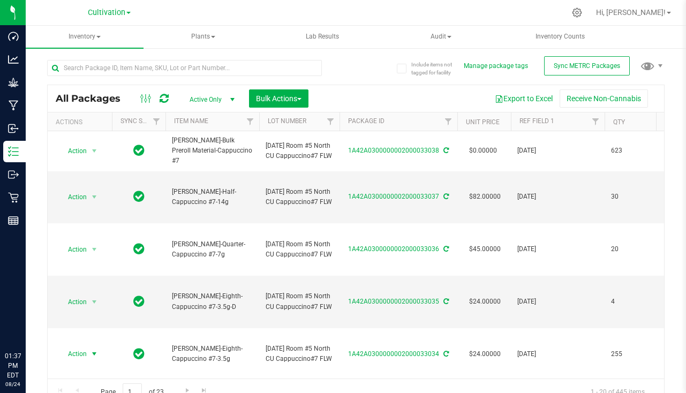 This screenshot has width=686, height=393. What do you see at coordinates (483, 150) in the screenshot?
I see `span: $0.00000` at bounding box center [483, 150].